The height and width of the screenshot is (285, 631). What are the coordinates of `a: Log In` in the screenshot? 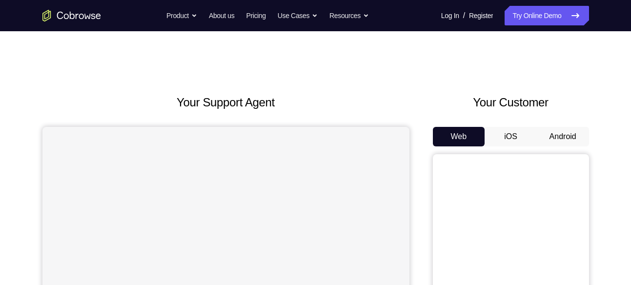 It's located at (450, 16).